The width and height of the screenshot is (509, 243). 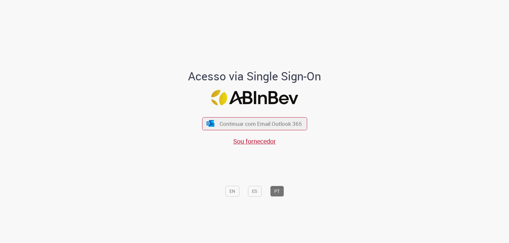 What do you see at coordinates (261, 124) in the screenshot?
I see `span: Continuar com Email Outlook 365` at bounding box center [261, 124].